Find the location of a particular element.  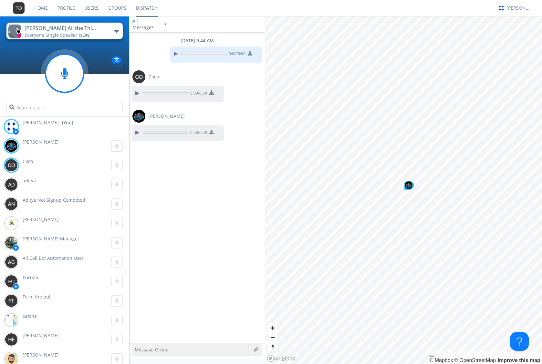

button: Zoom out is located at coordinates (273, 337).